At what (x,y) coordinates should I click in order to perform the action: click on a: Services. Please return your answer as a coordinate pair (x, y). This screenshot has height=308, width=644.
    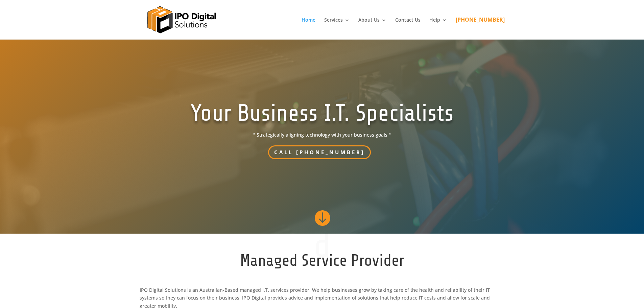
    Looking at the image, I should click on (337, 28).